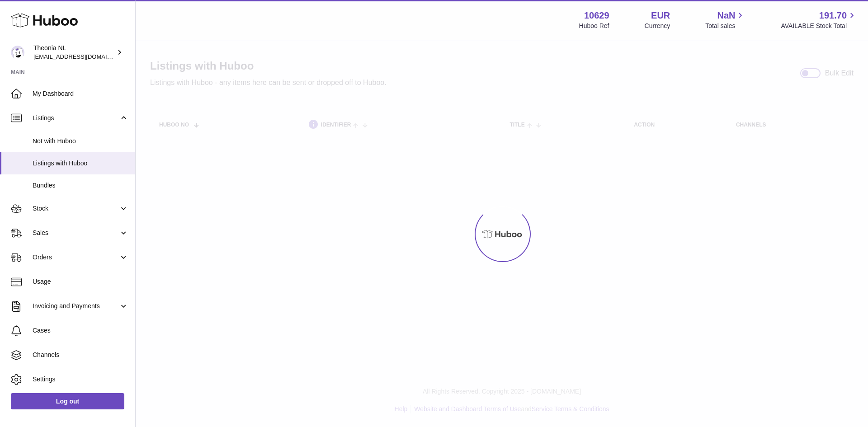 The width and height of the screenshot is (868, 427). What do you see at coordinates (81, 94) in the screenshot?
I see `span: My Dashboard` at bounding box center [81, 94].